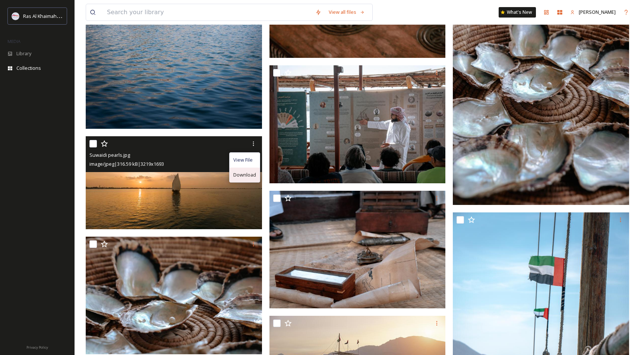 This screenshot has width=644, height=355. Describe the element at coordinates (517, 12) in the screenshot. I see `a: What's New` at that location.